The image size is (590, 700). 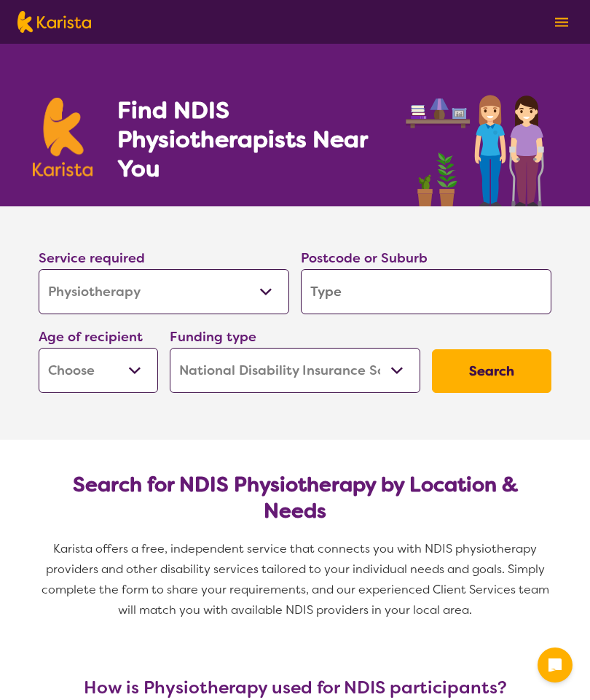 I want to click on h1: Find NDIS Physiotherapists Near You, so click(x=252, y=139).